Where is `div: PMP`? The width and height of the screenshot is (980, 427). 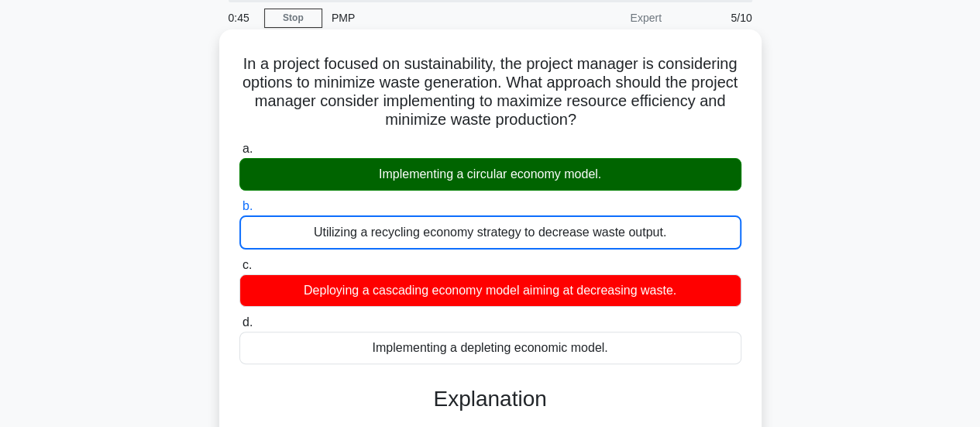 div: PMP is located at coordinates (429, 18).